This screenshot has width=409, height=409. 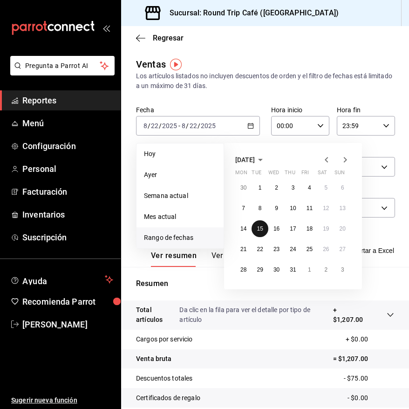 I want to click on button: July 15, 2025, so click(x=259, y=229).